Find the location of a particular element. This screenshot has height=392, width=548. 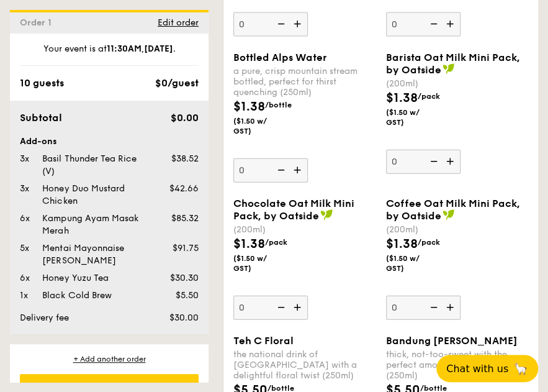

input: ($6.50 w/ GST) is located at coordinates (270, 24).